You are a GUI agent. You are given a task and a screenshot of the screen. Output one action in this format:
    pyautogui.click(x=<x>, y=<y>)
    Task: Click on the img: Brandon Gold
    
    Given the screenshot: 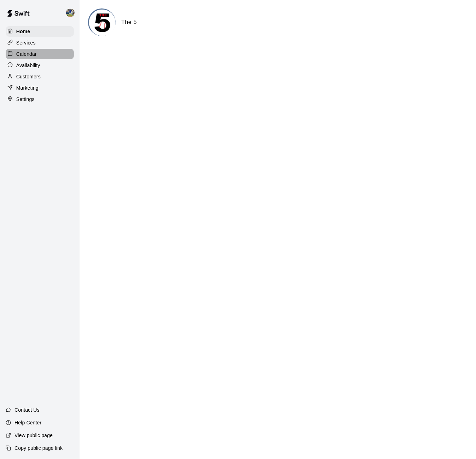 What is the action you would take?
    pyautogui.click(x=71, y=13)
    